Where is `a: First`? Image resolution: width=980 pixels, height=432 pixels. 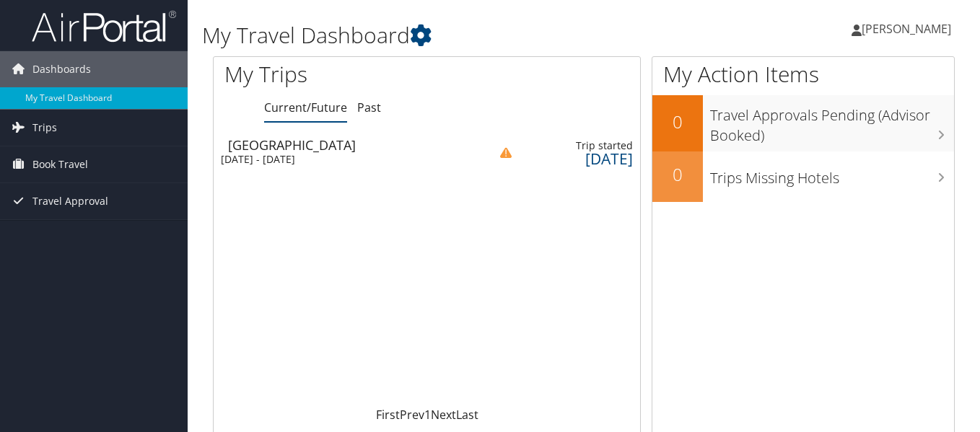 a: First is located at coordinates (387, 414).